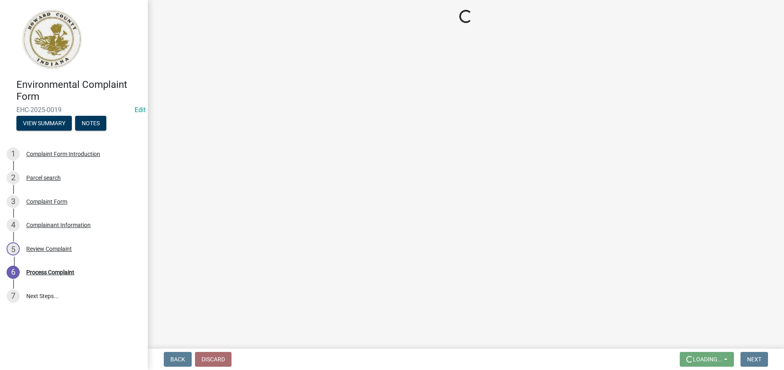 The image size is (784, 370). What do you see at coordinates (13, 249) in the screenshot?
I see `div: 5` at bounding box center [13, 249].